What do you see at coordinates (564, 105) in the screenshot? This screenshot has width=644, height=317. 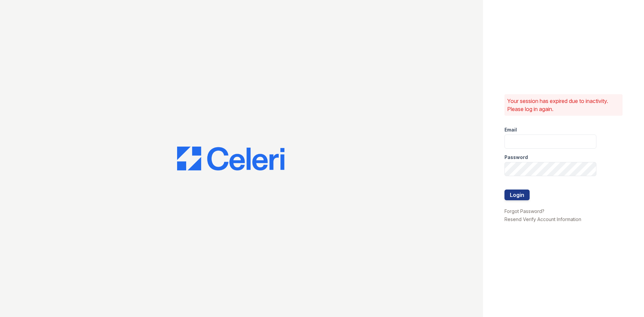 I see `p: Your session has expired due to inactivity. Please log in again.` at bounding box center [564, 105].